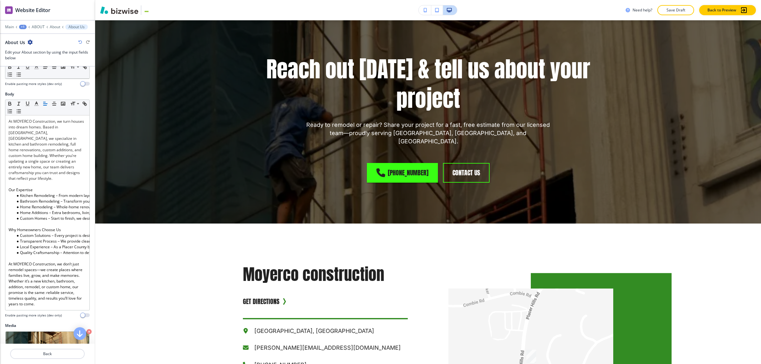 This screenshot has height=364, width=761. Describe the element at coordinates (55, 27) in the screenshot. I see `p: About` at that location.